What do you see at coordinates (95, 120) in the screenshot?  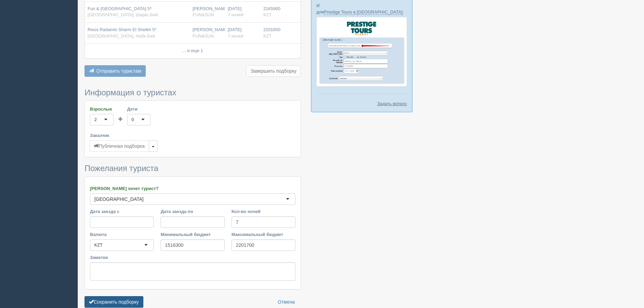 I see `div: 2` at bounding box center [95, 120].